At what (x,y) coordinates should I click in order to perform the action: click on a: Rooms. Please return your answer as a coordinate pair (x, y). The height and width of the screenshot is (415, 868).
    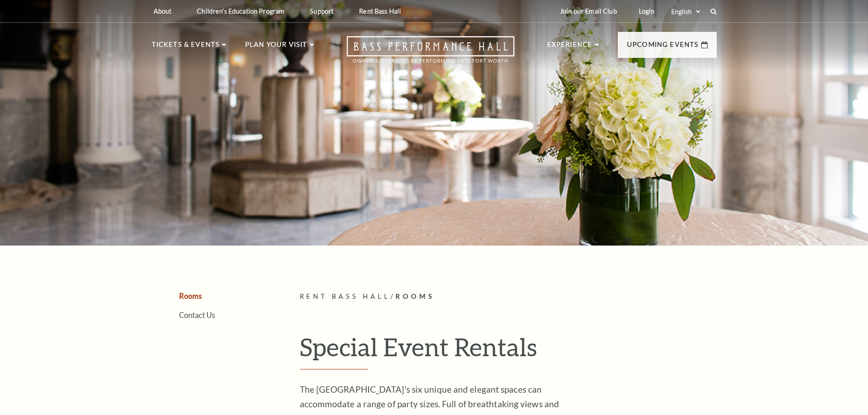
    Looking at the image, I should click on (191, 296).